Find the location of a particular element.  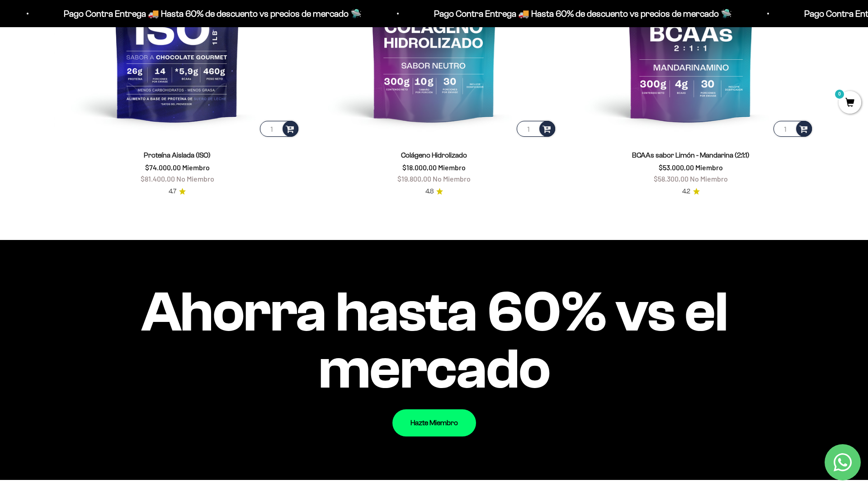

mark: 0 is located at coordinates (840, 94).